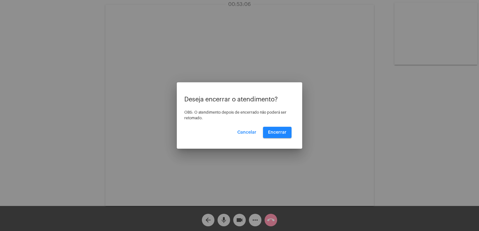  What do you see at coordinates (247, 133) in the screenshot?
I see `span: Cancelar` at bounding box center [247, 133].